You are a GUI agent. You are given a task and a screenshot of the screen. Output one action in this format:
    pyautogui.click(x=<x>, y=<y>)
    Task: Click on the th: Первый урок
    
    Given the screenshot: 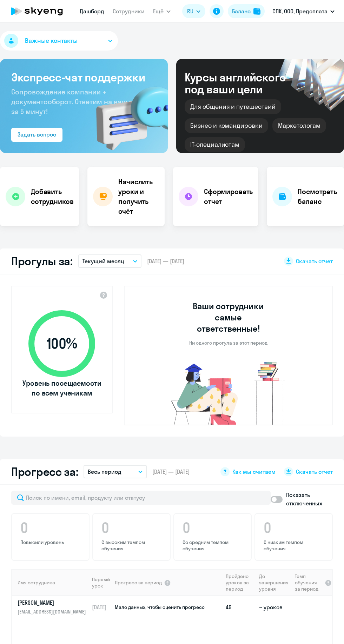 What is the action you would take?
    pyautogui.click(x=101, y=583)
    